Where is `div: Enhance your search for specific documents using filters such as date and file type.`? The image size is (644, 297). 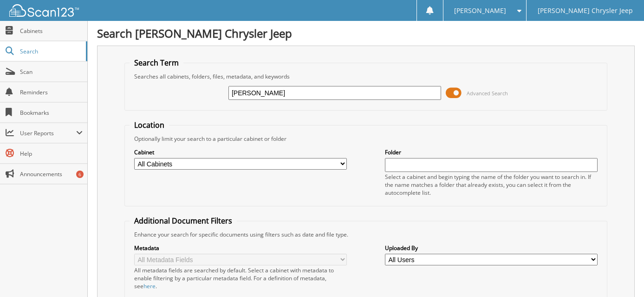
div: Enhance your search for specific documents using filters such as date and file type. is located at coordinates (366, 234).